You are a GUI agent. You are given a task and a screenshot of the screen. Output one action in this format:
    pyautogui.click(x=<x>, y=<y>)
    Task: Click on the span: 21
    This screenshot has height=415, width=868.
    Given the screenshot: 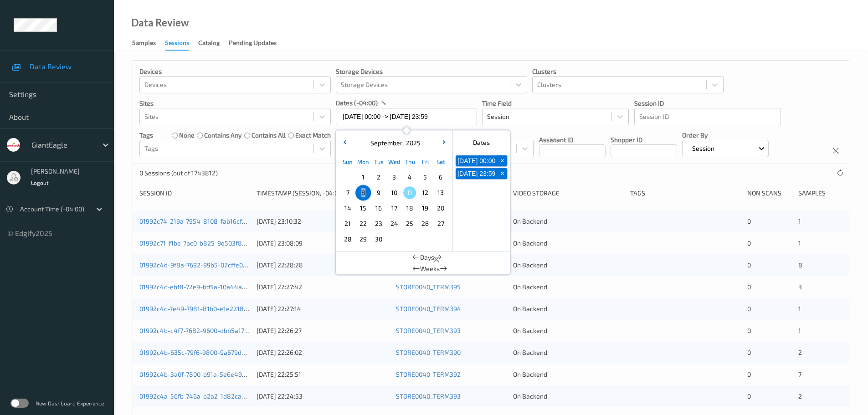 What is the action you would take?
    pyautogui.click(x=348, y=224)
    